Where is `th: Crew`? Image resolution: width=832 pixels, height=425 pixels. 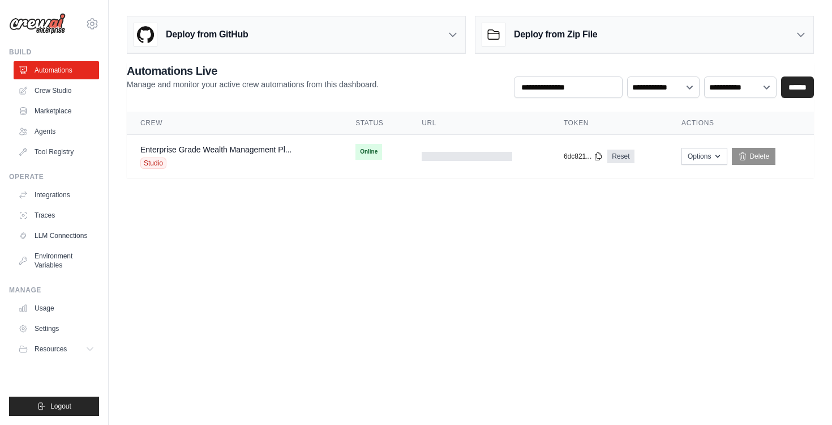 th: Crew is located at coordinates (234, 123).